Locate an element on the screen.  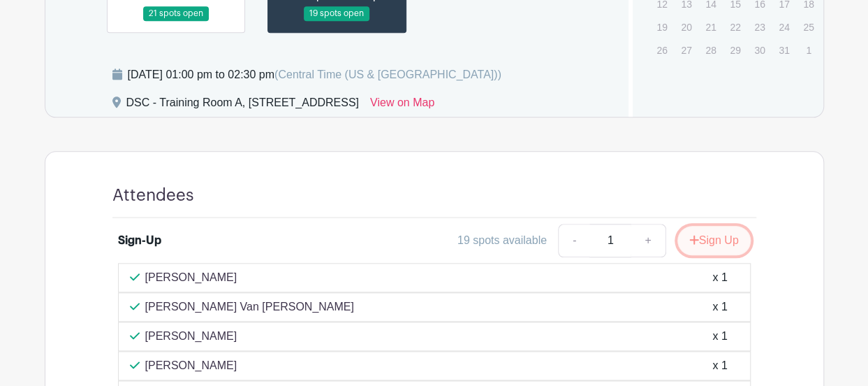
h4: Attendees is located at coordinates (153, 195).